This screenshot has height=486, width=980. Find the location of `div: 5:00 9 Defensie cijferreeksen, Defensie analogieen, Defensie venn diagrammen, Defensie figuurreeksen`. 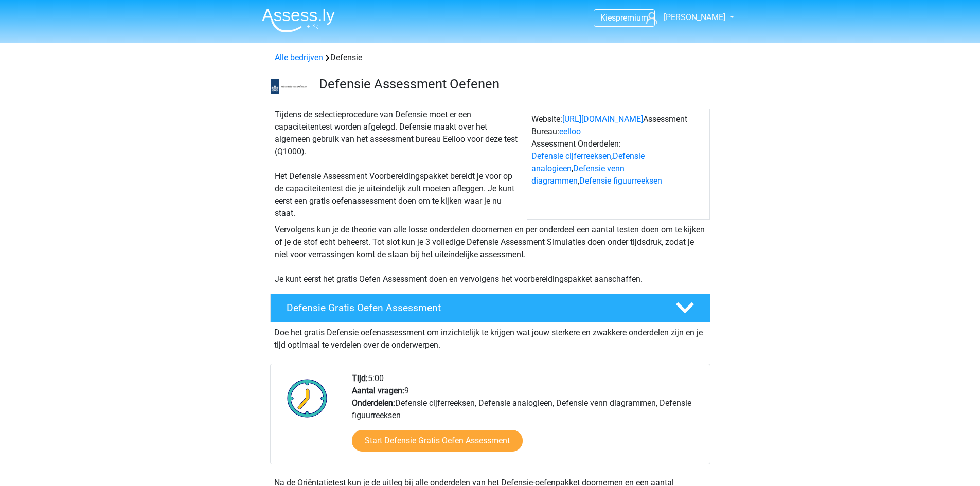

div: 5:00 9 Defensie cijferreeksen, Defensie analogieen, Defensie venn diagrammen, Defensie figuurreeksen is located at coordinates (527, 418).